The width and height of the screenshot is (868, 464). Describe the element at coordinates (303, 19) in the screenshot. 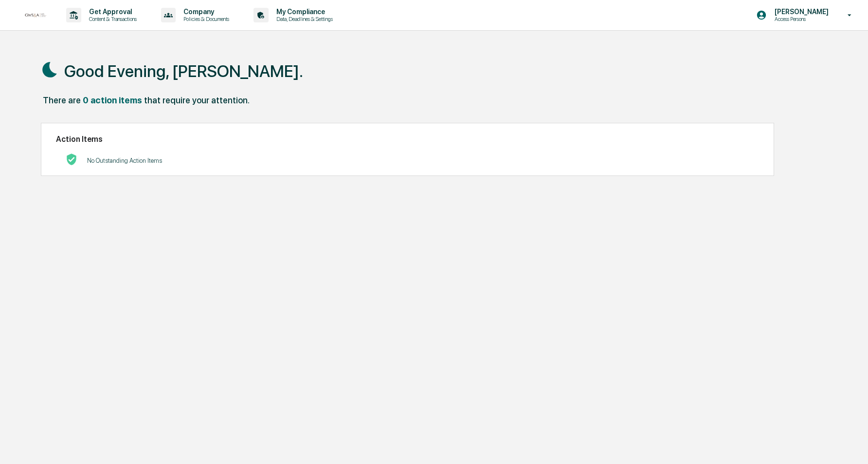

I see `p: Data, Deadlines & Settings` at that location.